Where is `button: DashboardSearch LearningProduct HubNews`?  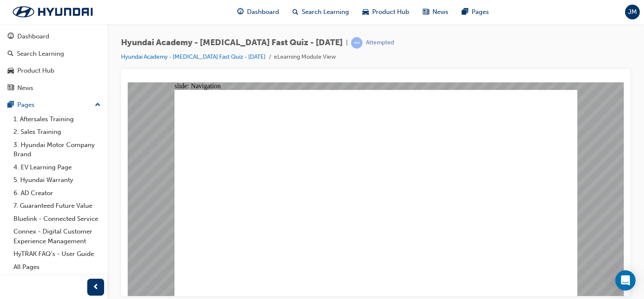 button: DashboardSearch LearningProduct HubNews is located at coordinates (53, 62).